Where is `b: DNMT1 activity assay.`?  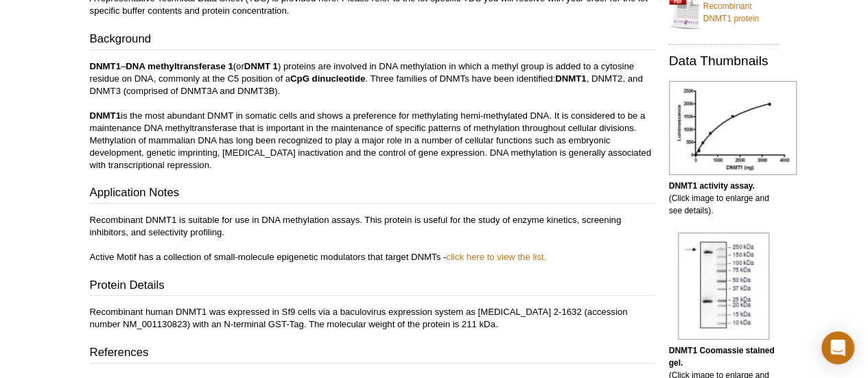 b: DNMT1 activity assay. is located at coordinates (711, 185).